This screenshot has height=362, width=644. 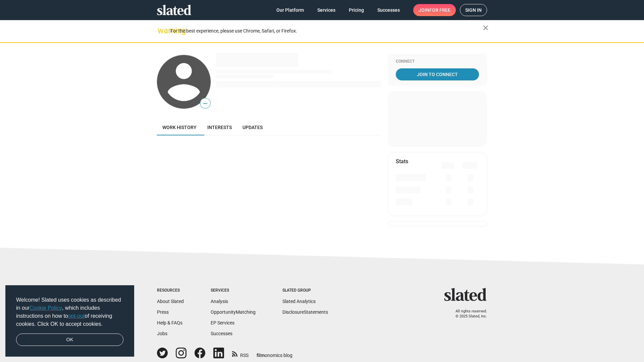 What do you see at coordinates (439, 10) in the screenshot?
I see `span: for free` at bounding box center [439, 10].